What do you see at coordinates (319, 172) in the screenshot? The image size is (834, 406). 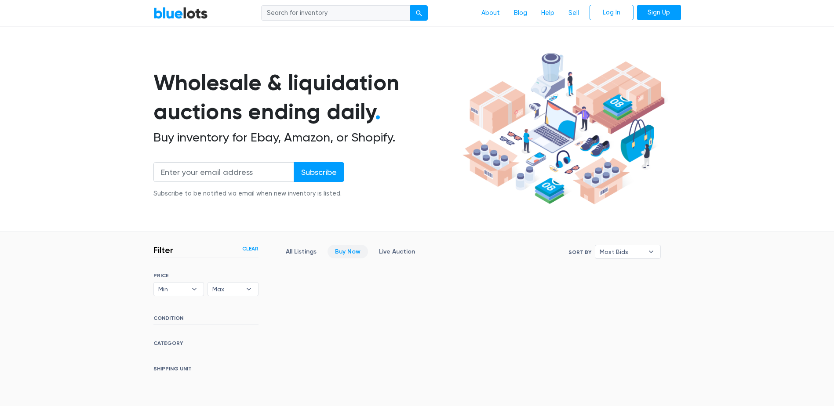 I see `input: Subscribe` at bounding box center [319, 172].